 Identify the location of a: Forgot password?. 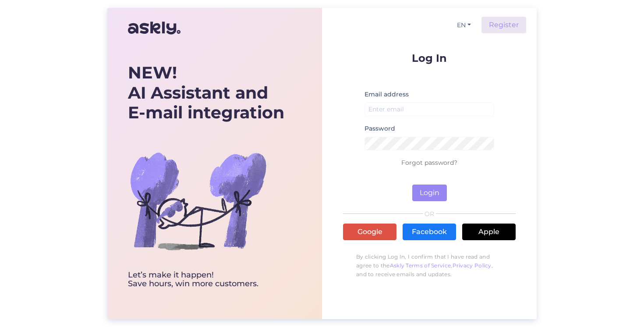
(429, 162).